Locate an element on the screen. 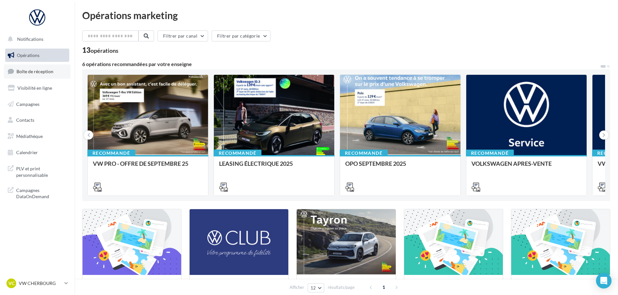  a: Boîte de réception is located at coordinates (37, 71).